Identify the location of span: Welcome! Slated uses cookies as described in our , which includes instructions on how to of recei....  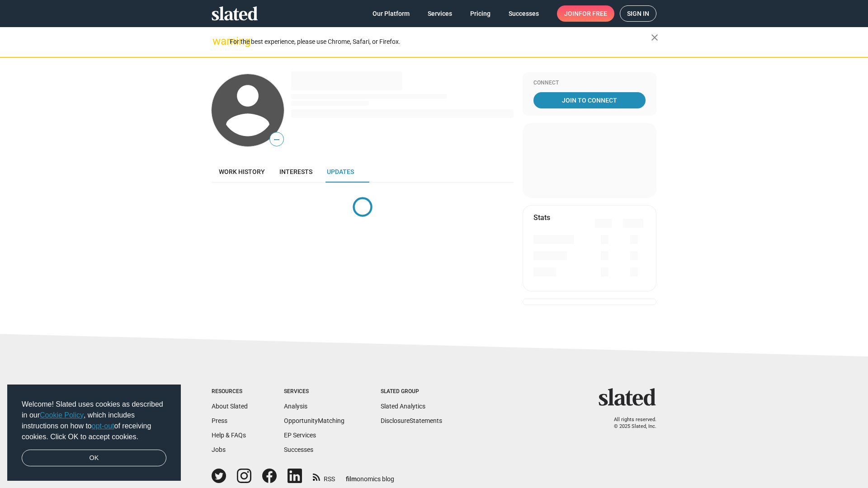
(94, 421).